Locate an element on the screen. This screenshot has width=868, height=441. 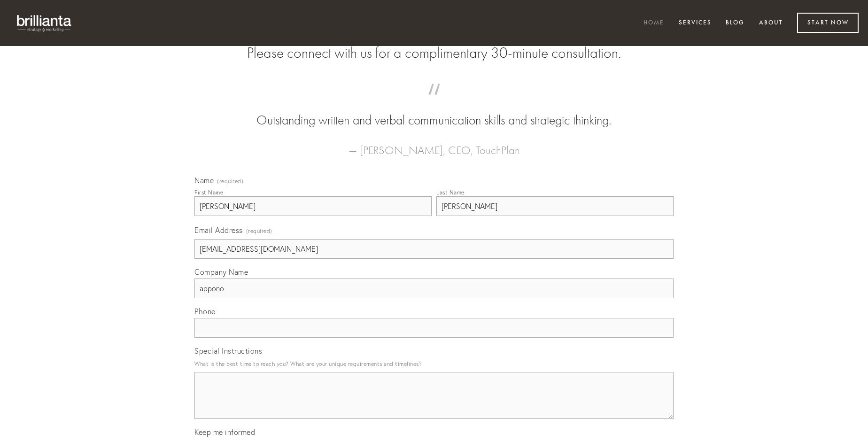
div: Last Name is located at coordinates (451, 192).